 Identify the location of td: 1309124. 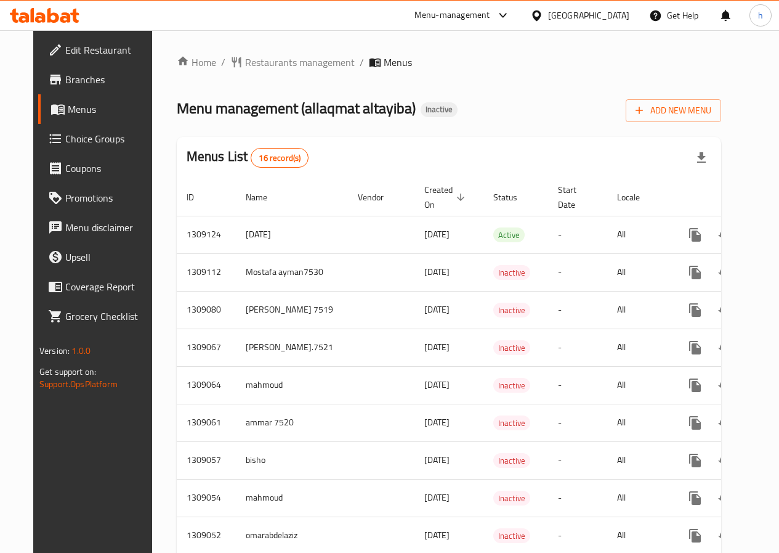
(206, 234).